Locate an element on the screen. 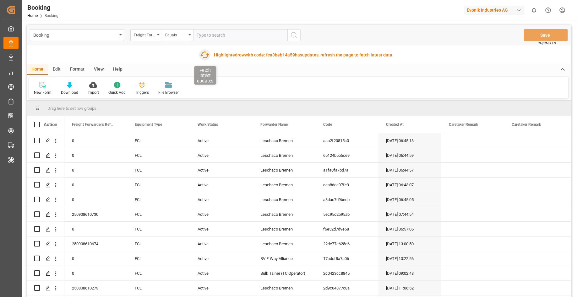 The height and width of the screenshot is (297, 577). span: Equipment Type is located at coordinates (148, 125).